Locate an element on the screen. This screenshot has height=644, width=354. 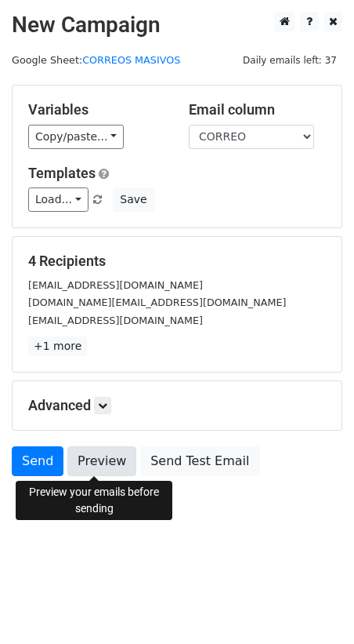
a: Send is located at coordinates (37, 461).